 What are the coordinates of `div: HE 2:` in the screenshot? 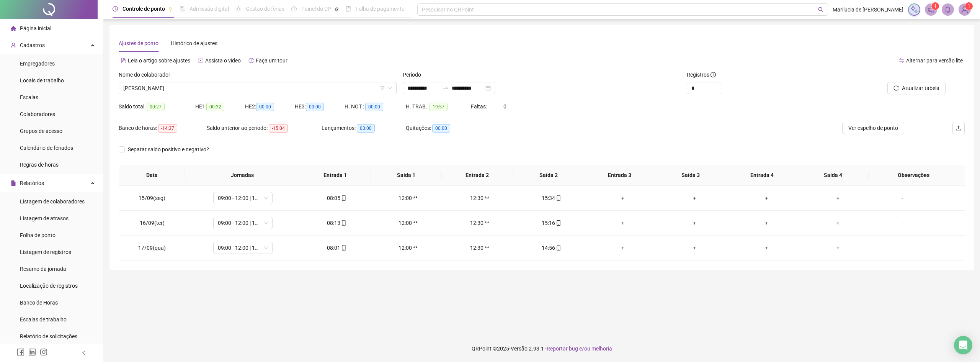 It's located at (270, 106).